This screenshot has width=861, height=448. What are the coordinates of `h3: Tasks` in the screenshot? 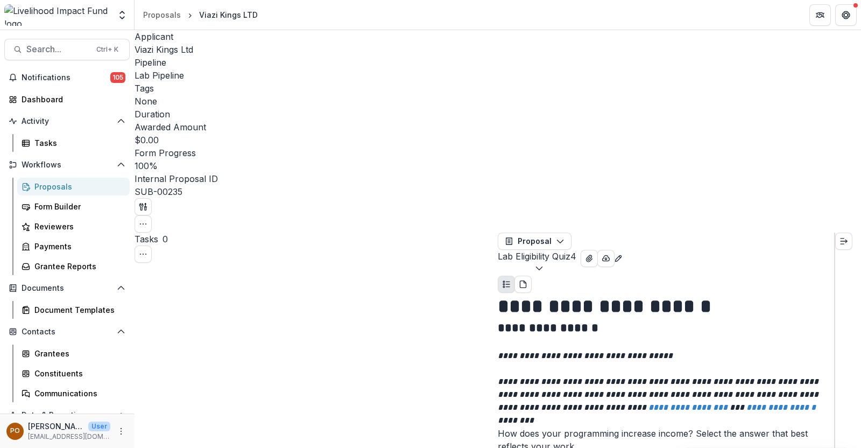 It's located at (146, 239).